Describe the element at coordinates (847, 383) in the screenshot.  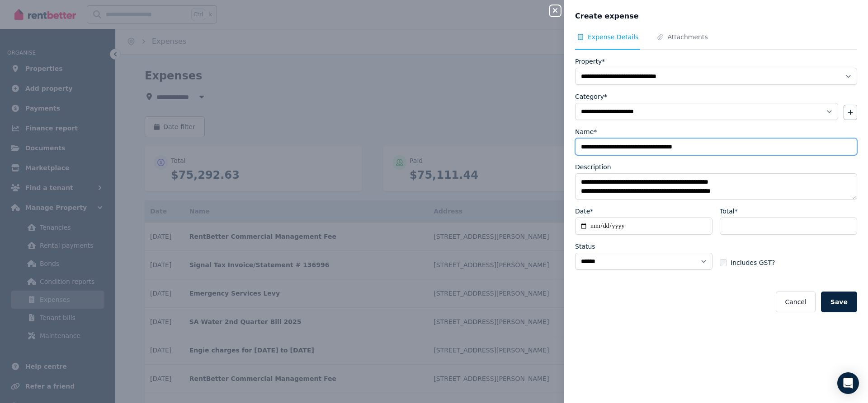
I see `div: Open Intercom Messenger` at that location.